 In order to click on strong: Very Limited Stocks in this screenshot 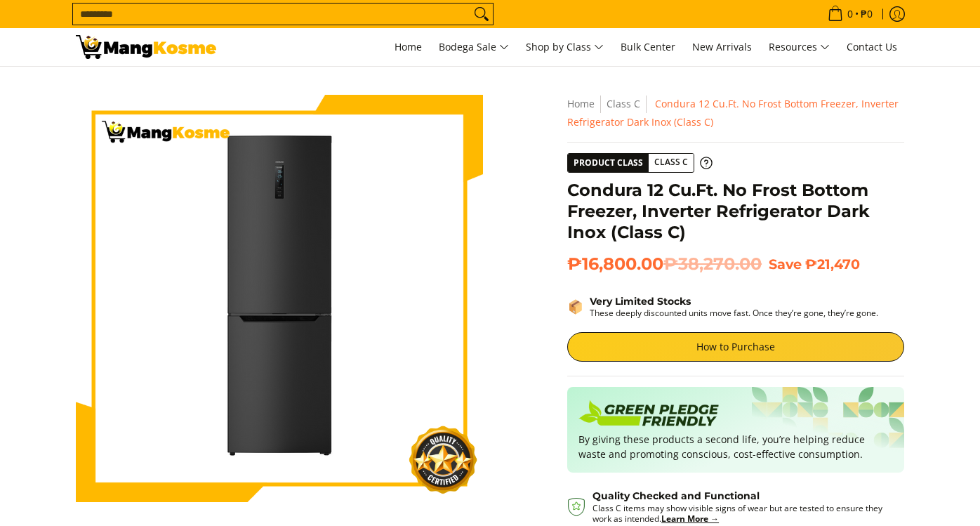, I will do `click(641, 302)`.